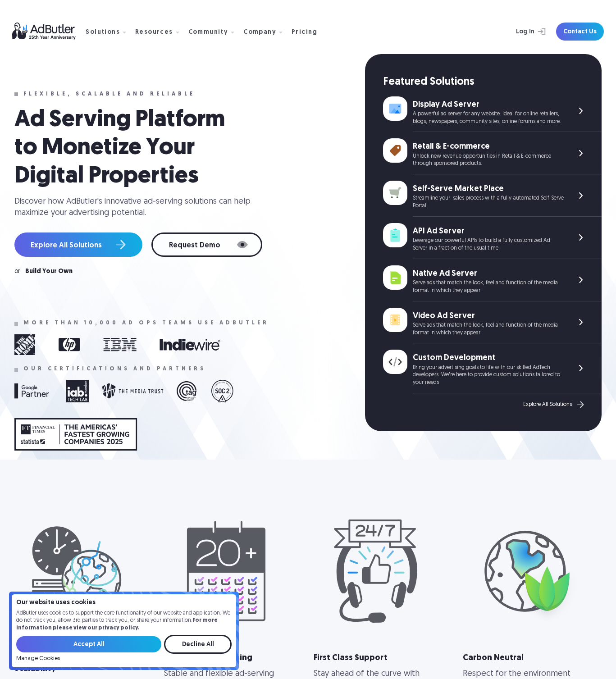 The height and width of the screenshot is (679, 616). What do you see at coordinates (492, 238) in the screenshot?
I see `a: API Ad Server Leverage our powerful APIs to build a fully customized Ad Server in a fraction of t...` at bounding box center [492, 238].